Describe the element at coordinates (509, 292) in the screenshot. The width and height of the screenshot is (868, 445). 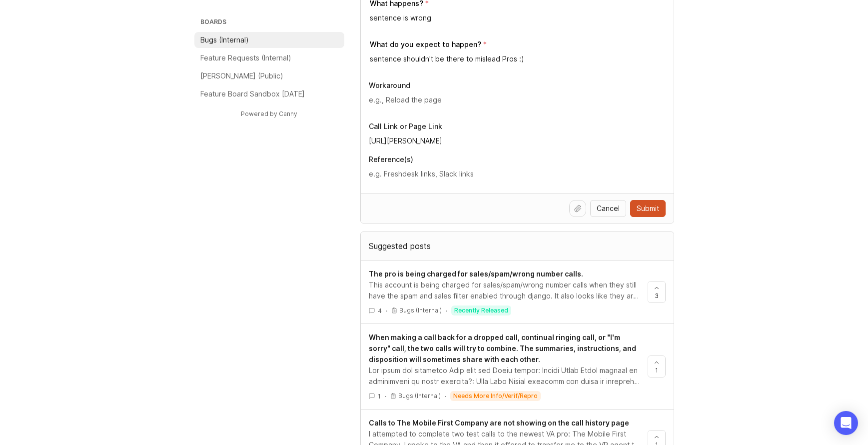
I see `a: The pro is being charged for sales/spam/wrong number calls.This account is being charged for sale...` at that location.